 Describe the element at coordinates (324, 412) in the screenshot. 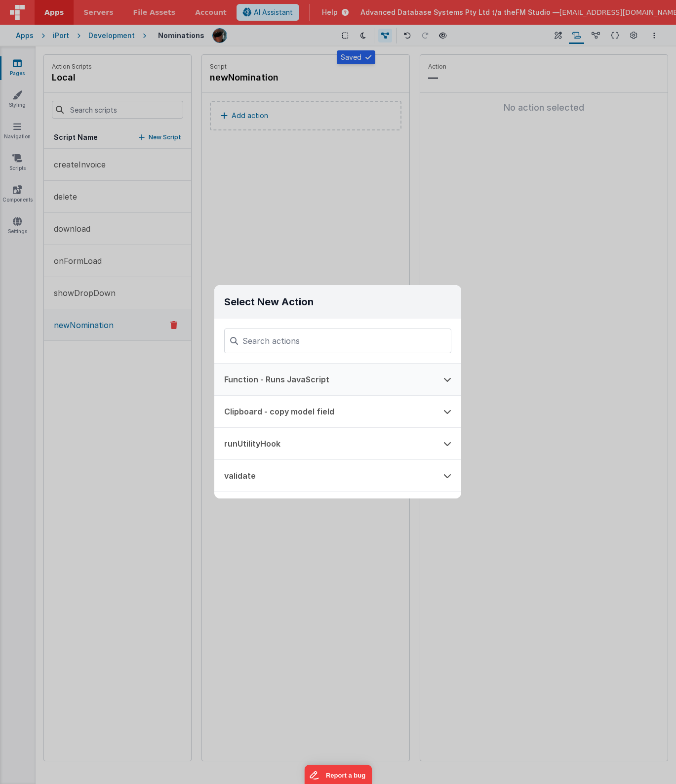

I see `button: Clipboard - copy model field` at that location.